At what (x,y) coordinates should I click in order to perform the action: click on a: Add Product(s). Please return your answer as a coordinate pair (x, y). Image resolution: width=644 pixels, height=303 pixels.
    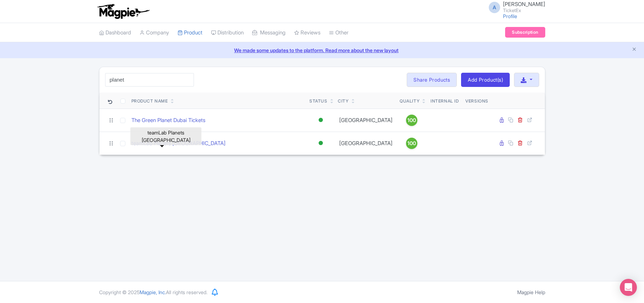
    Looking at the image, I should click on (485, 80).